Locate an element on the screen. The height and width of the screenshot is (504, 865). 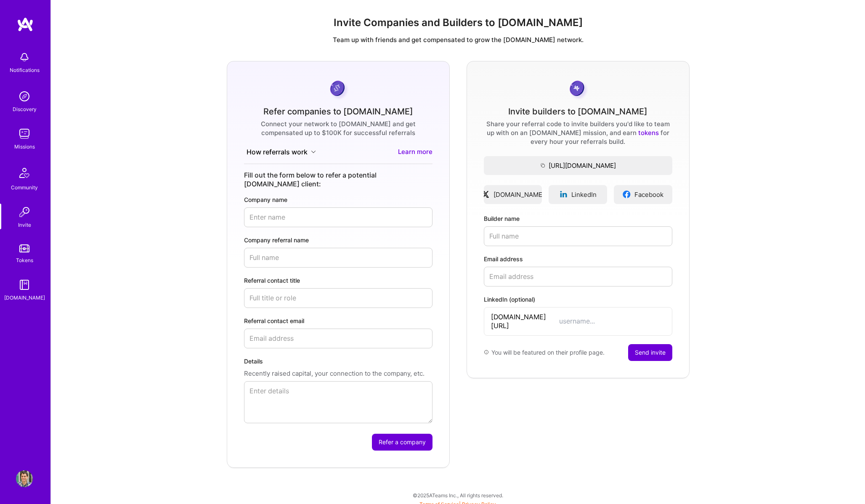
div: Discovery is located at coordinates (24, 109).